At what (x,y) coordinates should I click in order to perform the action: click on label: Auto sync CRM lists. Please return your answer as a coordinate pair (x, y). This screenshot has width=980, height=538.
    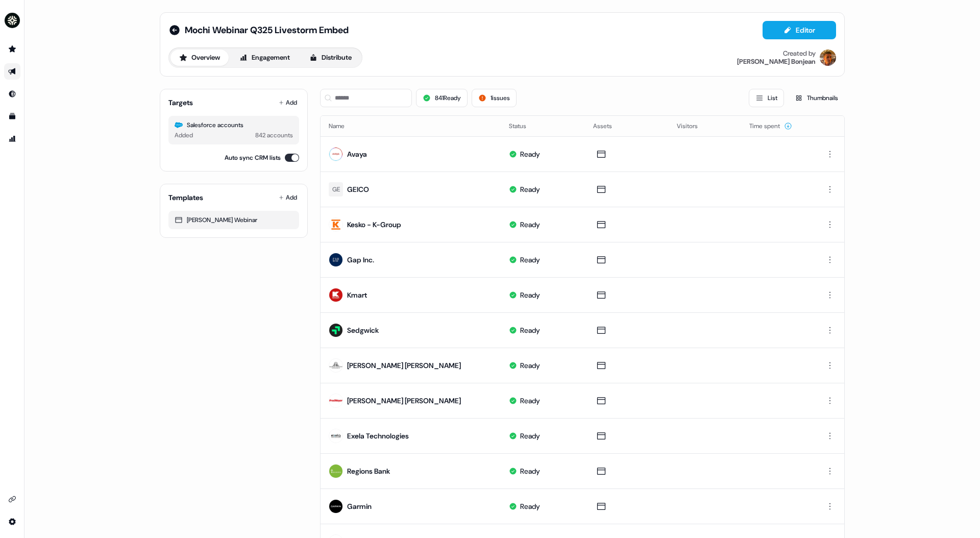
    Looking at the image, I should click on (253, 158).